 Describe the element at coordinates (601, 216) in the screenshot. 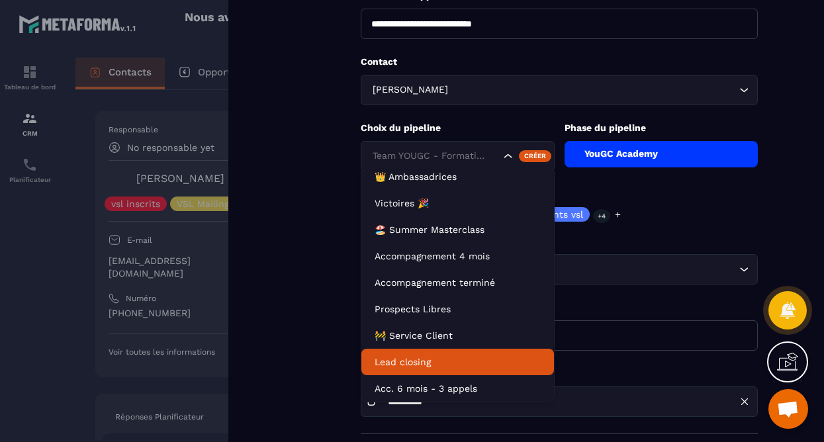

I see `p: +4` at that location.